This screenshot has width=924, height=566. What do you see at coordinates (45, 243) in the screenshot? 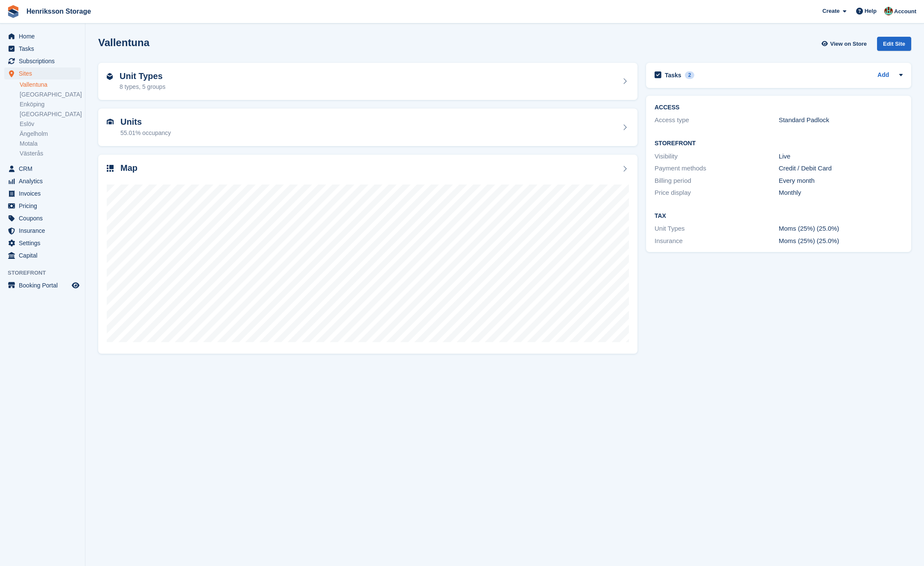
I see `span: Settings` at bounding box center [45, 243].